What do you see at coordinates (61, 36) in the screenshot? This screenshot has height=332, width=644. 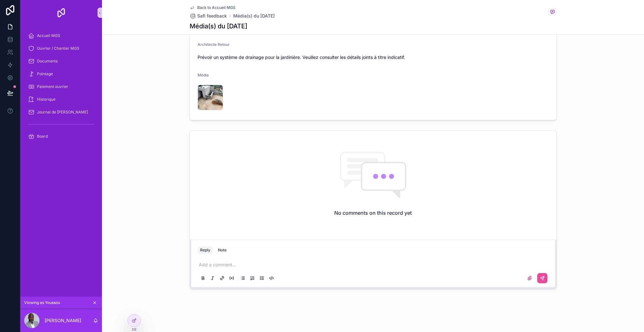 I see `a: Accueil MGS` at bounding box center [61, 36].